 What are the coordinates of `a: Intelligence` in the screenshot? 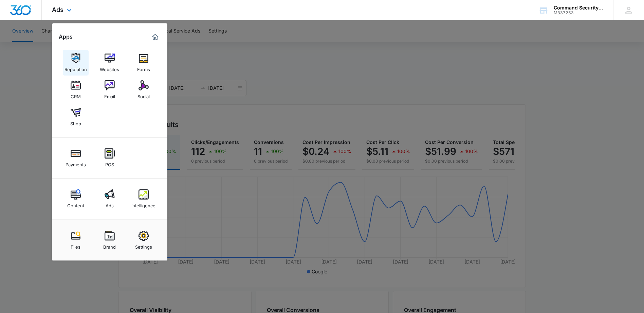 It's located at (144, 199).